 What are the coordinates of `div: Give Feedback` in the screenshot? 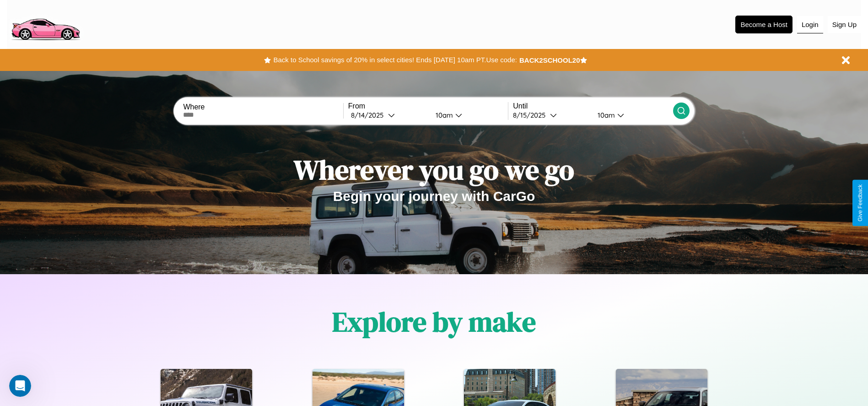 It's located at (860, 203).